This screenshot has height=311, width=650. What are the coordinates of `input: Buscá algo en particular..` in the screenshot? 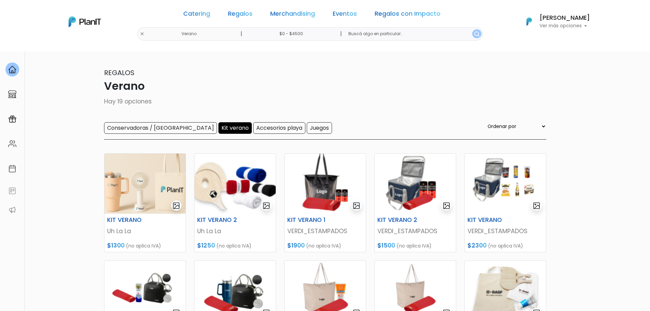 It's located at (412, 34).